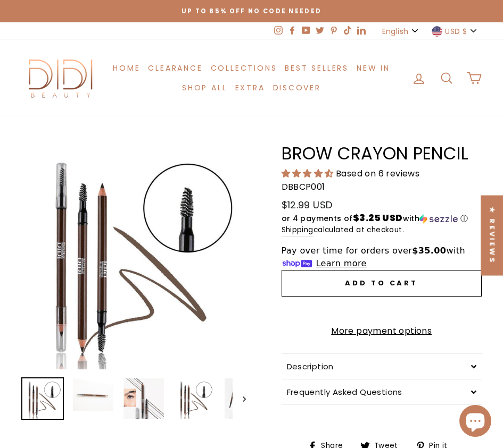 Image resolution: width=503 pixels, height=448 pixels. What do you see at coordinates (476, 423) in the screenshot?
I see `inbox-online-store-chat: Shopify online store chat` at bounding box center [476, 423].